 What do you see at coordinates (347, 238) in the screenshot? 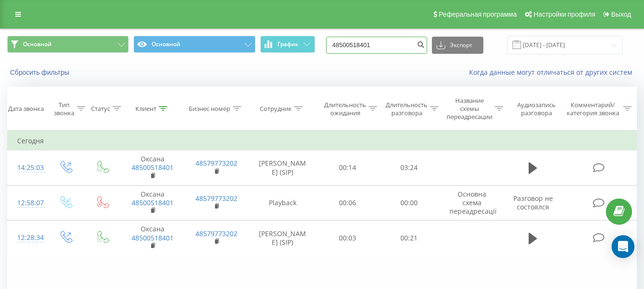
I see `td: 00:03` at bounding box center [347, 238].